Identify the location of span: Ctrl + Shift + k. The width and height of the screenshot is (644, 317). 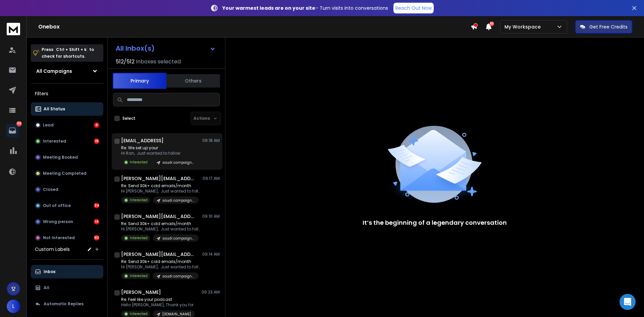
(71, 49).